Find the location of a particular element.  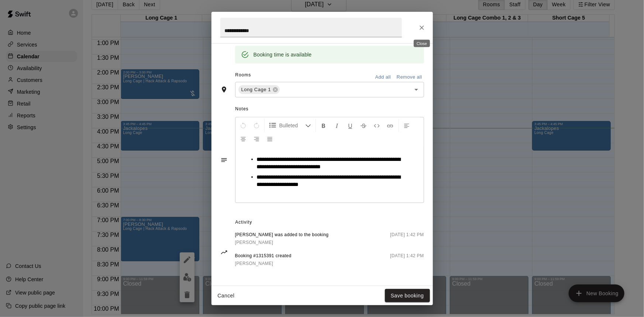

button: Formatting Options is located at coordinates (290, 126).